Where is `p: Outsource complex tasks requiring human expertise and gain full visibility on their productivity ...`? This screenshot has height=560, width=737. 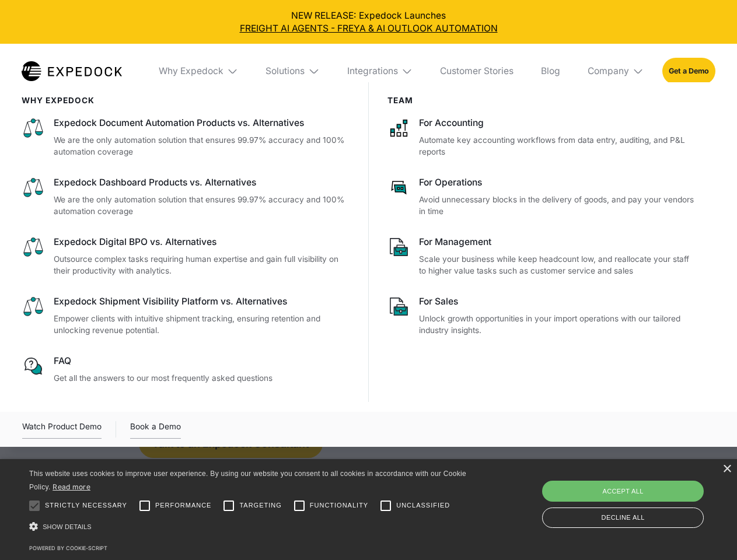 p: Outsource complex tasks requiring human expertise and gain full visibility on their productivity ... is located at coordinates (202, 265).